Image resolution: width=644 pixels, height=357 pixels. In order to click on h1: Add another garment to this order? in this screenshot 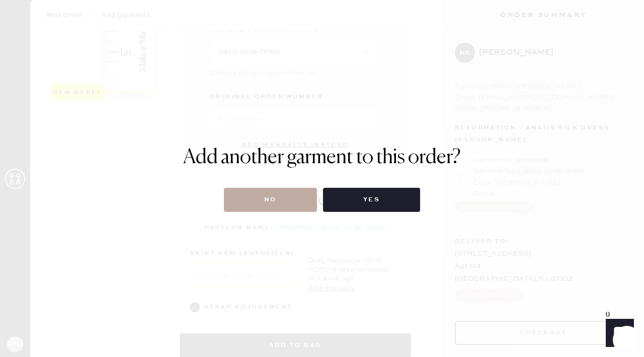, I will do `click(322, 158)`.